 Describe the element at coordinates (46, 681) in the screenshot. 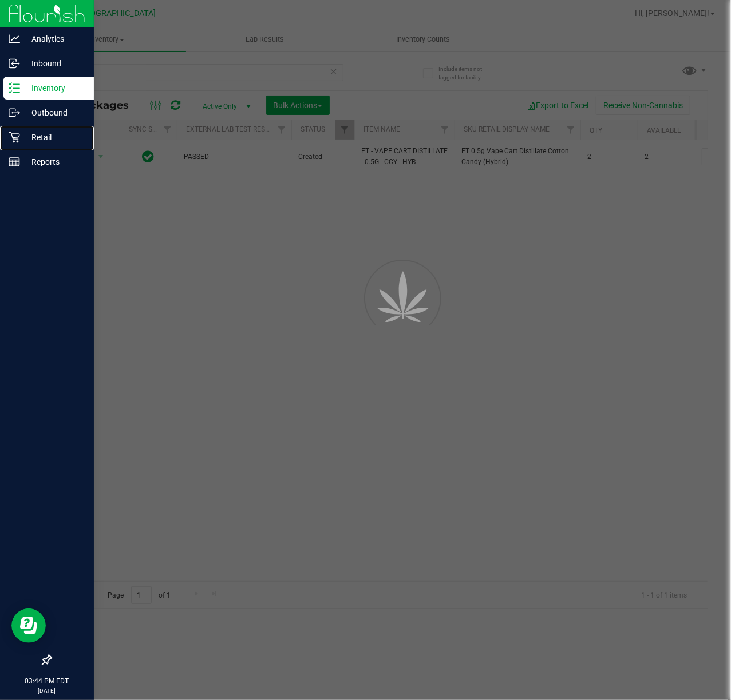

I see `p: 03:44 PM EDT` at that location.